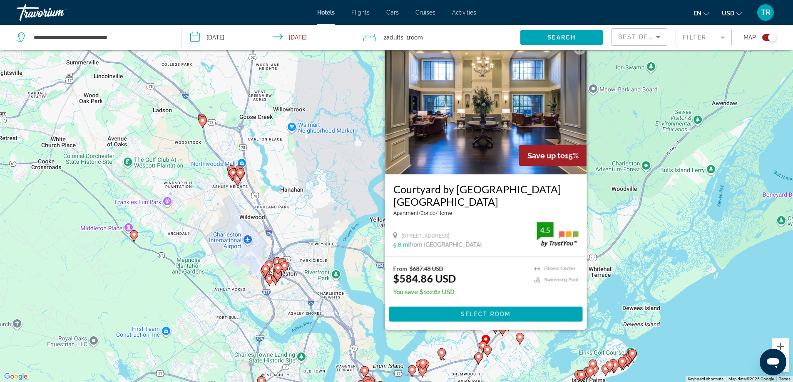  Describe the element at coordinates (464, 12) in the screenshot. I see `a: Activities` at that location.